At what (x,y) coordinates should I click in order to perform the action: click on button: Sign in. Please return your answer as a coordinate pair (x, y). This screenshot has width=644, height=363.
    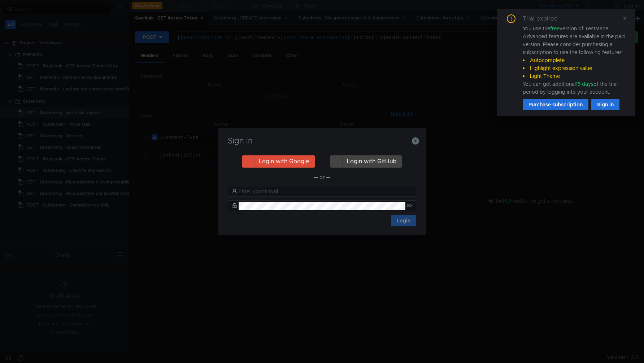
    Looking at the image, I should click on (605, 104).